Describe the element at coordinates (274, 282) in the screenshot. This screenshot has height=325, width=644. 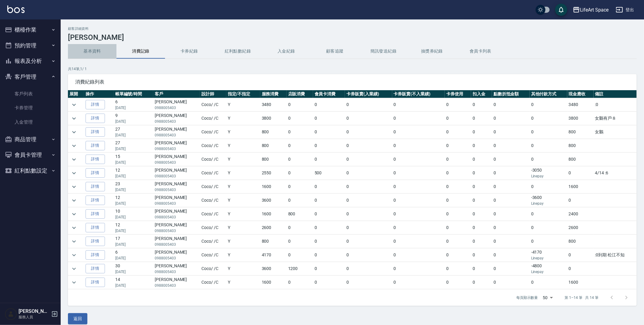
I see `td: 1600` at that location.